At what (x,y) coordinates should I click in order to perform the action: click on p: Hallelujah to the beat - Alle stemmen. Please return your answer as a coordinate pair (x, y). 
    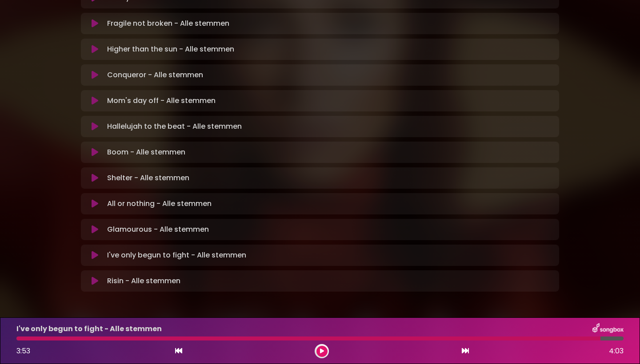
    Looking at the image, I should click on (174, 127).